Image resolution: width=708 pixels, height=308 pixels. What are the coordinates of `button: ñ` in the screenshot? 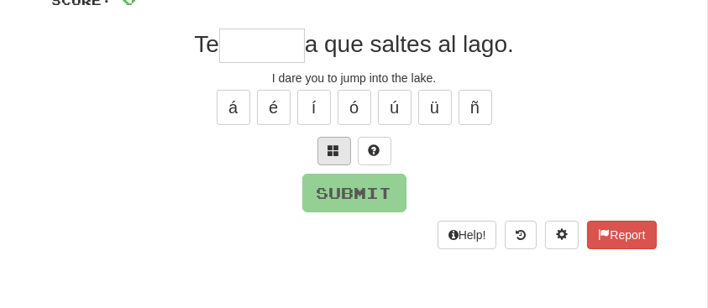 It's located at (475, 107).